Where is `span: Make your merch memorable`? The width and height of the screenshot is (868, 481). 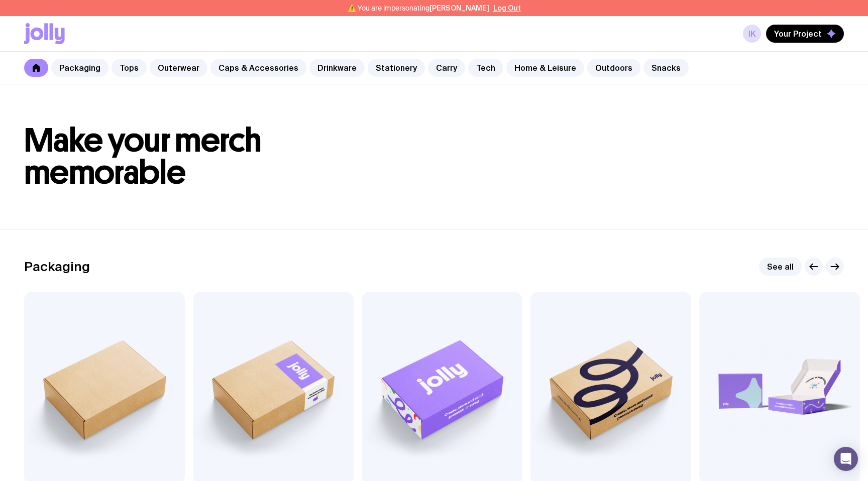 span: Make your merch memorable is located at coordinates (143, 156).